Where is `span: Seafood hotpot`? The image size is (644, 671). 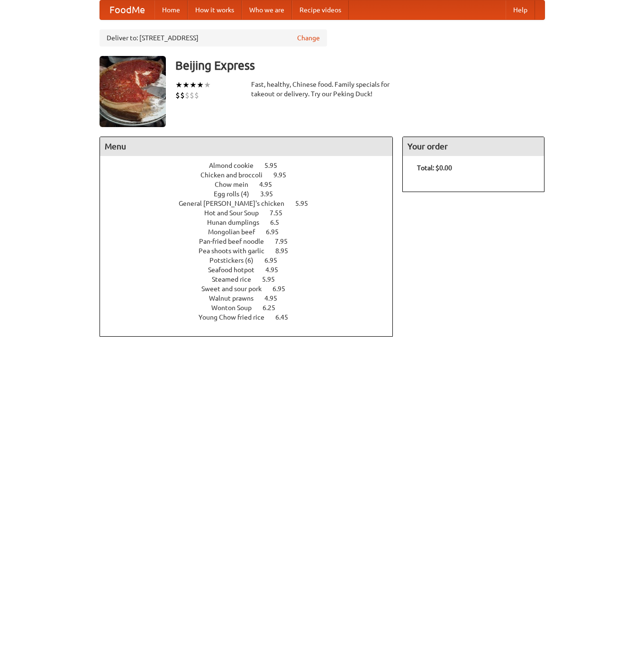 span: Seafood hotpot is located at coordinates (236, 270).